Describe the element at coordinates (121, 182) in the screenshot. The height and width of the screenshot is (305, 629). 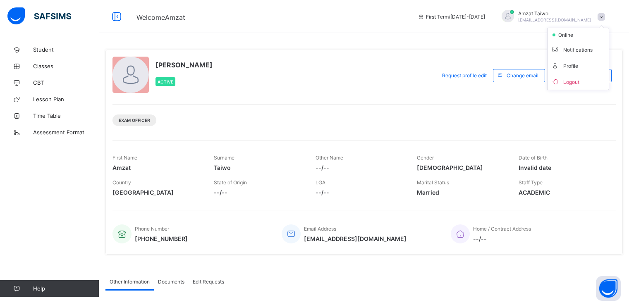
I see `span: Country` at that location.